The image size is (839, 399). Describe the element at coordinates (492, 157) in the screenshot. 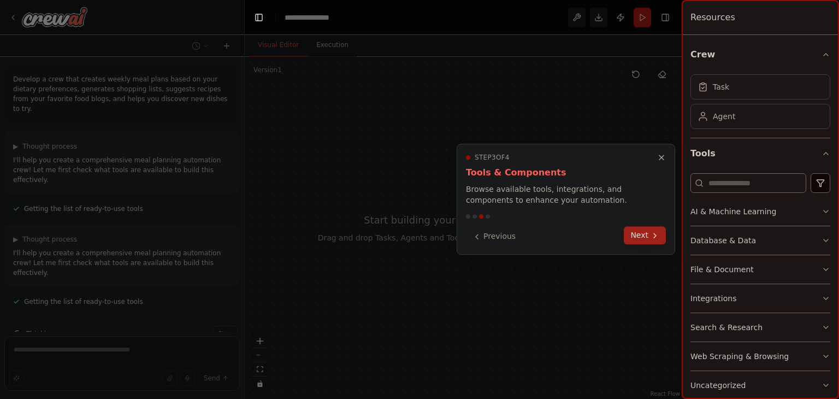

I see `span: Step 3 of 4` at that location.